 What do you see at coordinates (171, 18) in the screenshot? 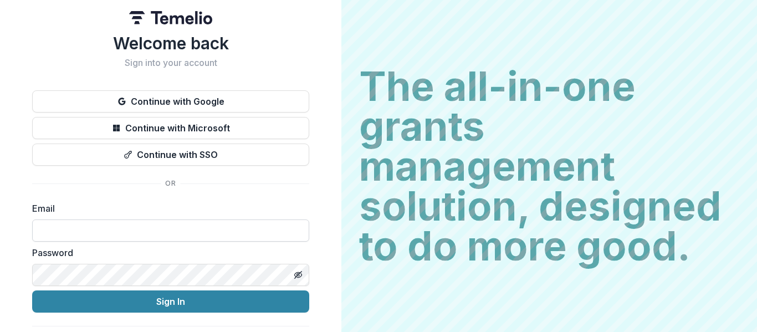
I see `img: Temelio` at bounding box center [171, 18].